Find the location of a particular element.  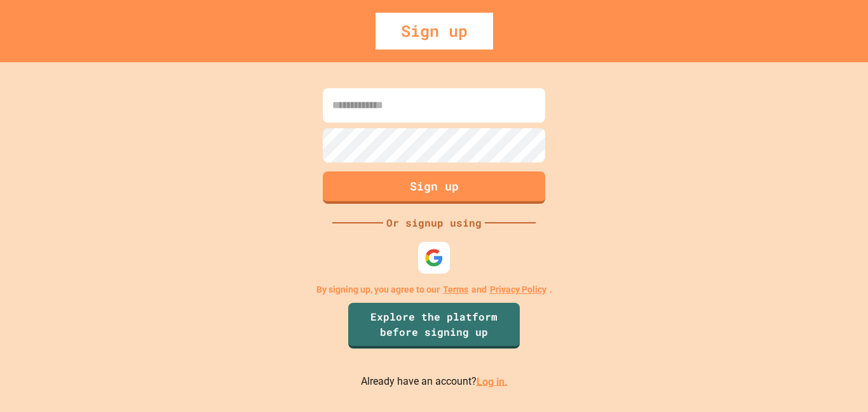

div: Sign up is located at coordinates (434, 32).